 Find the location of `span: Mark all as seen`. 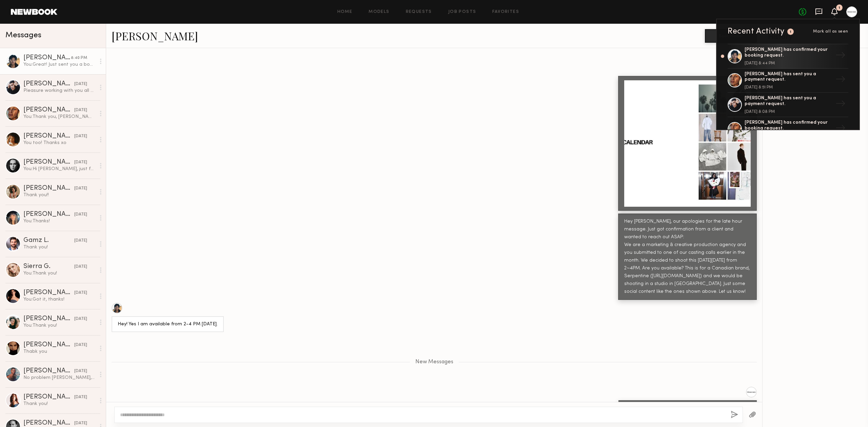

span: Mark all as seen is located at coordinates (830, 32).